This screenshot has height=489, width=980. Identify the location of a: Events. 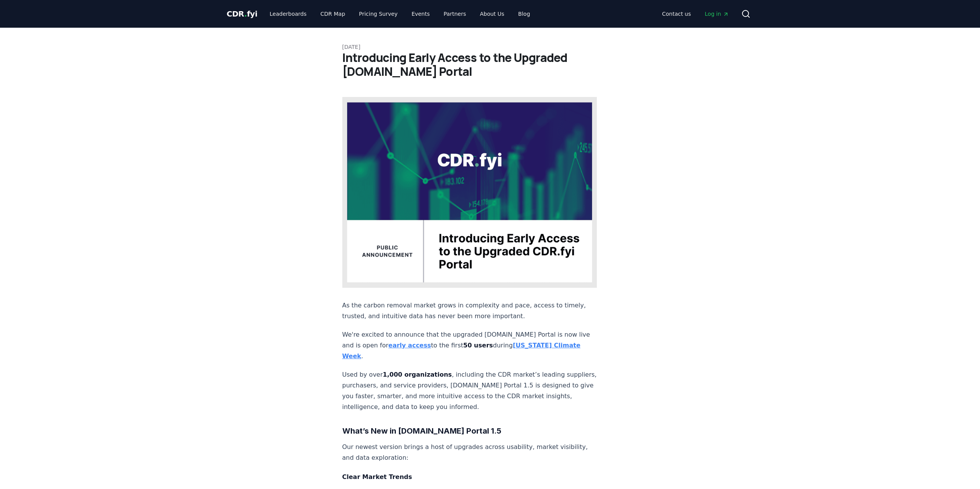
(420, 14).